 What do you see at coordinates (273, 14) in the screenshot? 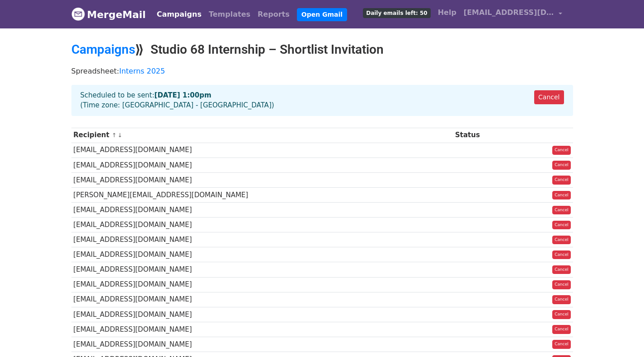
I see `a: Reports` at bounding box center [273, 14].